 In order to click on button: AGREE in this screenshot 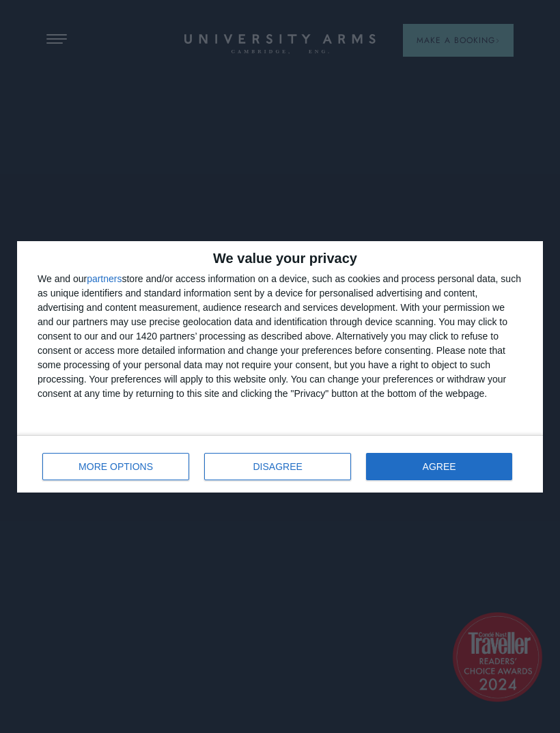, I will do `click(439, 466)`.